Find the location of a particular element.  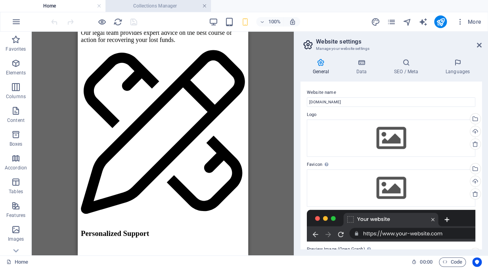

i: Navigator is located at coordinates (406, 22).